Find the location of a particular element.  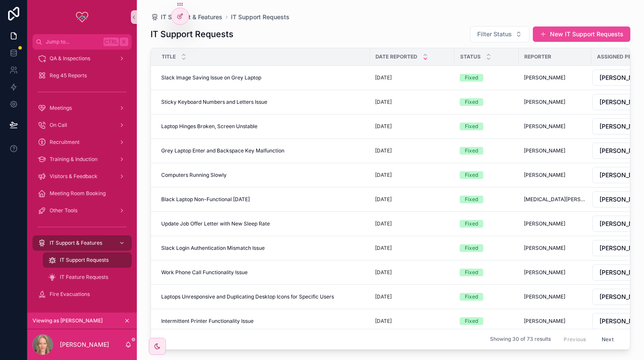

a: Meetings is located at coordinates (82, 108).